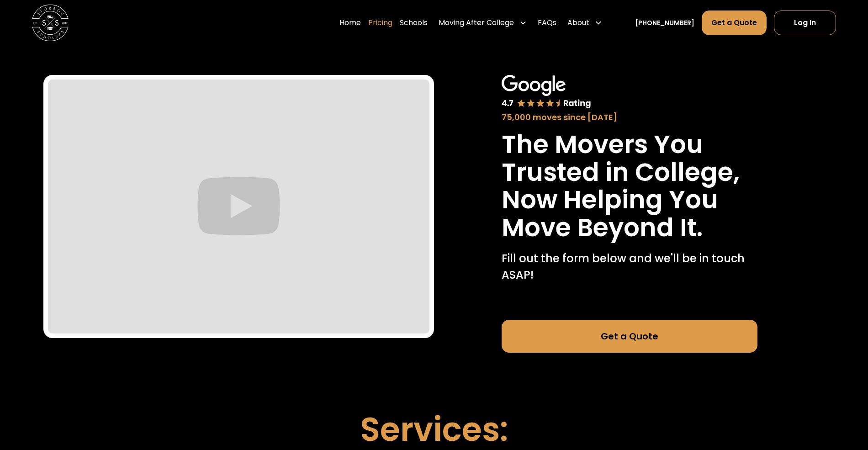 This screenshot has width=868, height=450. What do you see at coordinates (547, 23) in the screenshot?
I see `a: FAQs` at bounding box center [547, 23].